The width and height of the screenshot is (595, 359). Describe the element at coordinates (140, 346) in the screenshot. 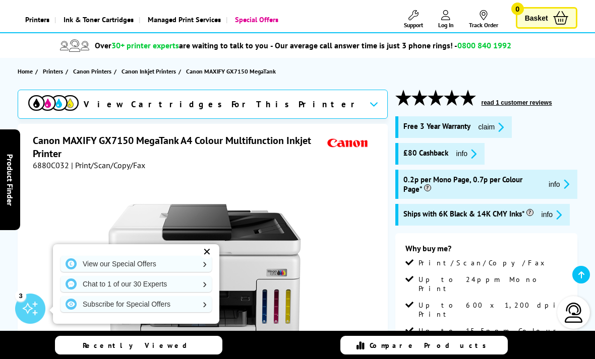

I see `span: Recently Viewed` at that location.